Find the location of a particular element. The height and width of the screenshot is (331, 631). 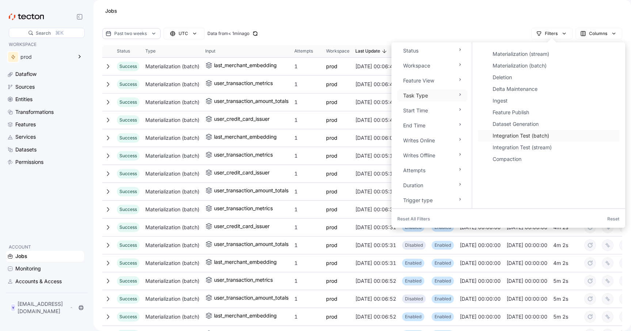

div: Trigger type is located at coordinates (418, 201).